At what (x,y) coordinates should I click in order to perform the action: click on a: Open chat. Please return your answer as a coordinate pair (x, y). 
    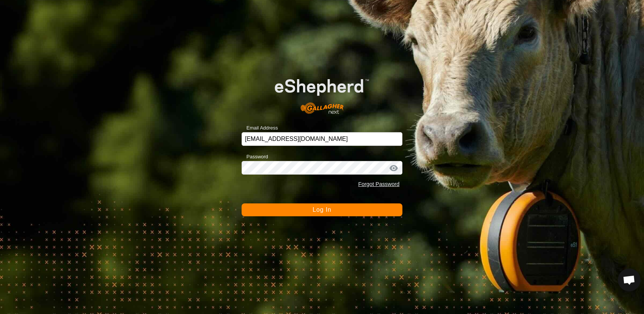
    Looking at the image, I should click on (629, 280).